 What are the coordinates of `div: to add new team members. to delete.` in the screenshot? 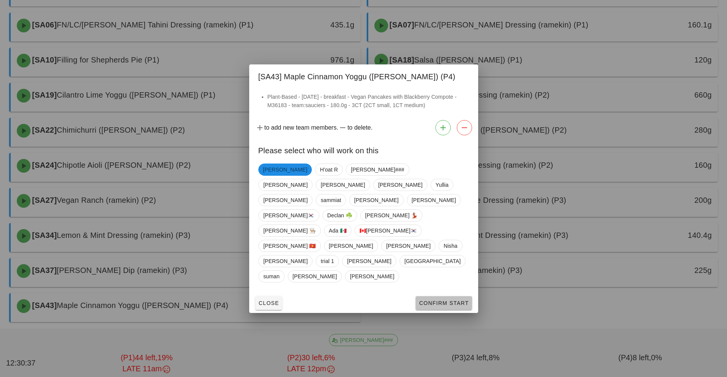 It's located at (364, 128).